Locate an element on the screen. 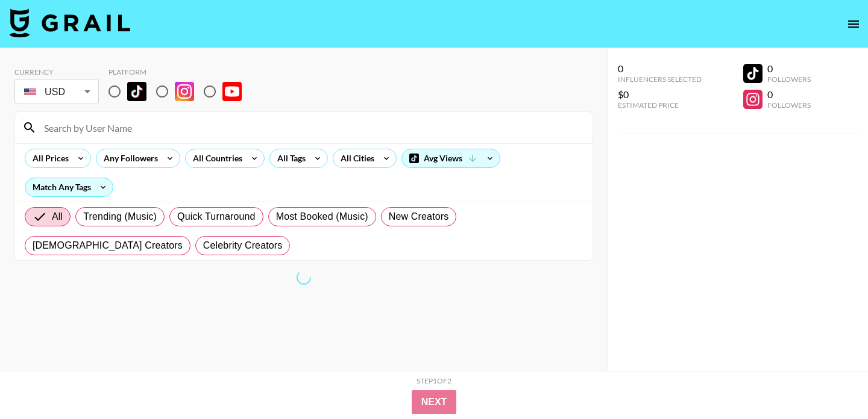 This screenshot has height=419, width=868. span: Celebrity Creators is located at coordinates (243, 246).